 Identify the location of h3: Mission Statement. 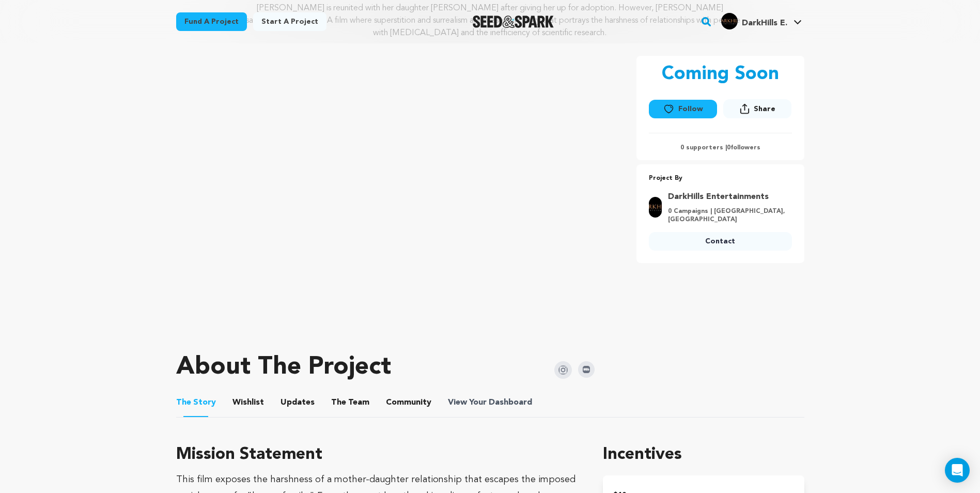
(377, 455).